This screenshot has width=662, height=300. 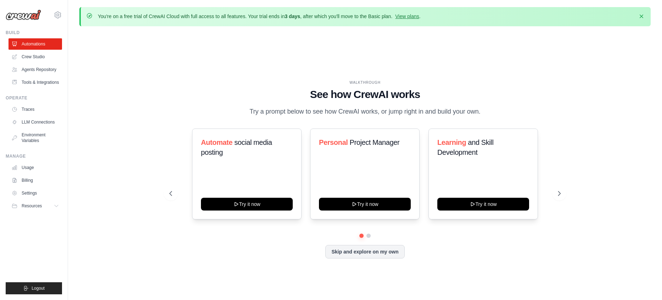 I want to click on div: WALKTHROUGH, so click(x=365, y=82).